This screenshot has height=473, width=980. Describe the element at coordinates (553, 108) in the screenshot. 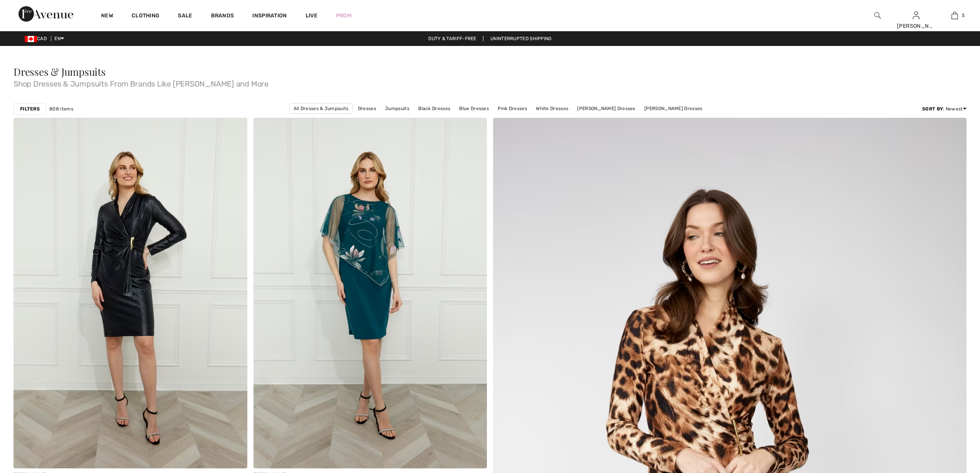

I see `a: White Dresses` at that location.